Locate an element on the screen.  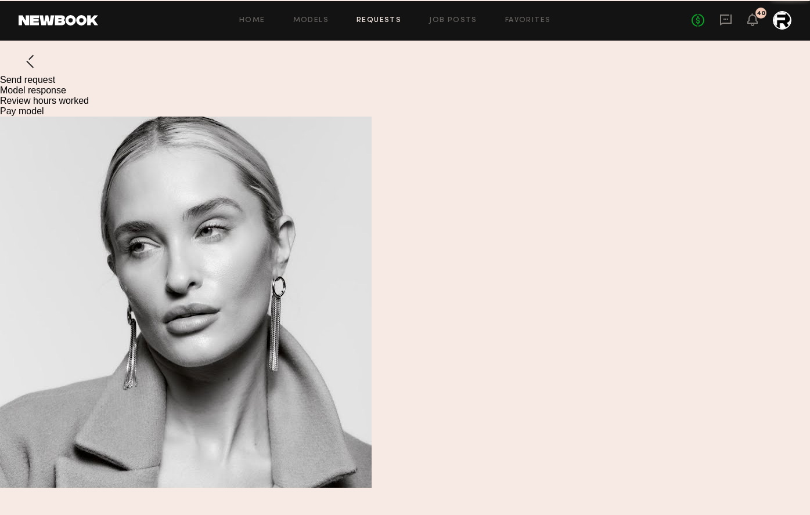
div: 40 is located at coordinates (760, 13).